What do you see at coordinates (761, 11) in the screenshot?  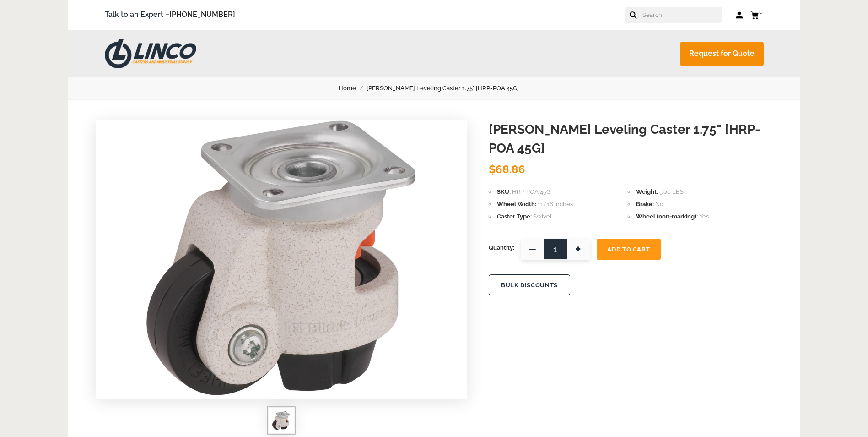 I see `span: 0` at bounding box center [761, 11].